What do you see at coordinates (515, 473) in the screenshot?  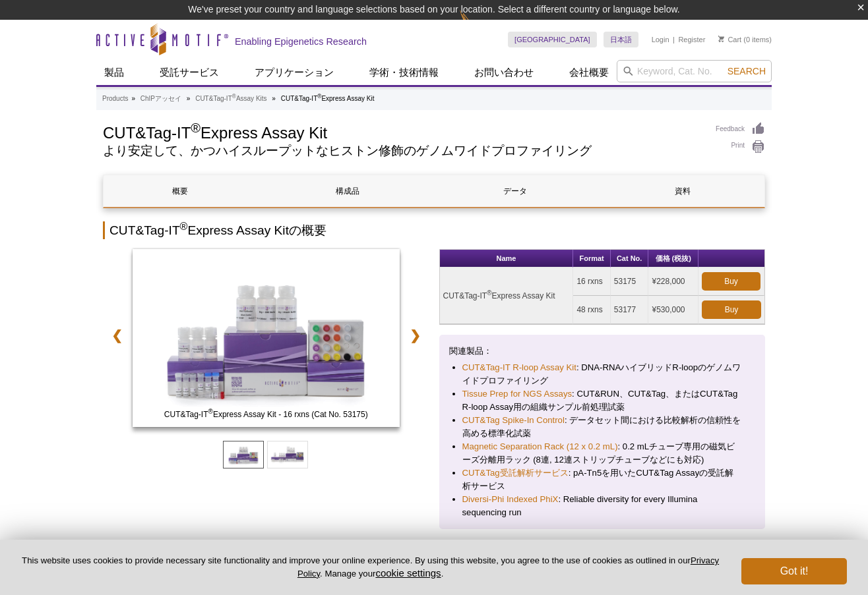 I see `a: CUT&Tag受託解析サービス` at bounding box center [515, 473].